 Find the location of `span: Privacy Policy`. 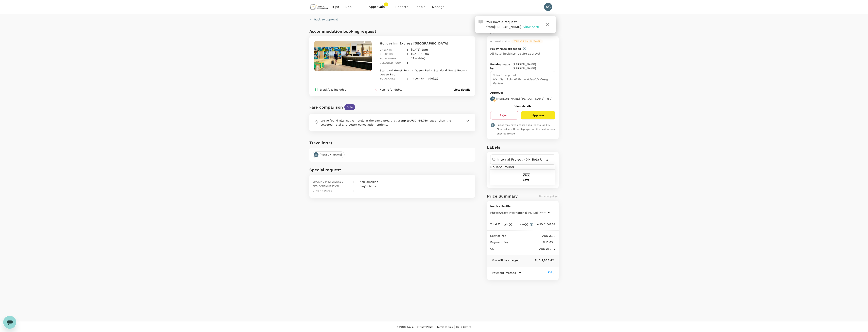

span: Privacy Policy is located at coordinates (425, 327).